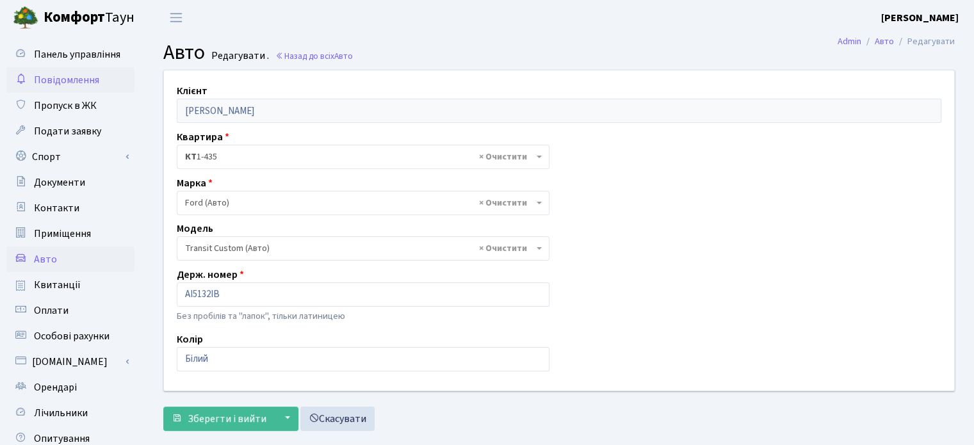 This screenshot has height=445, width=974. I want to click on label: Марка, so click(195, 183).